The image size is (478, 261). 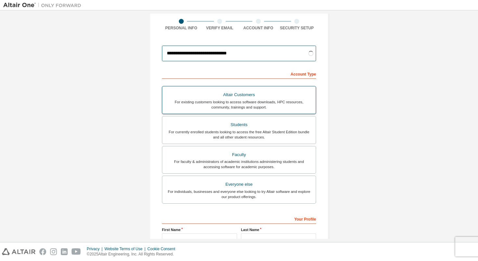 I want to click on img: linkedin.svg, so click(x=64, y=251).